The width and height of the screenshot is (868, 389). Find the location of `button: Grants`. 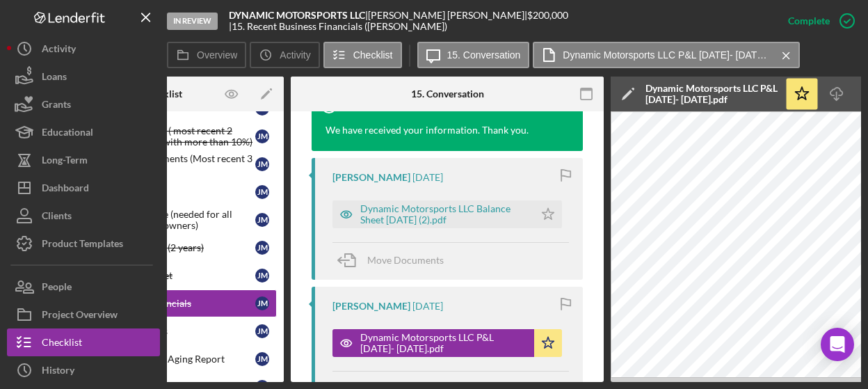

button: Grants is located at coordinates (84, 105).